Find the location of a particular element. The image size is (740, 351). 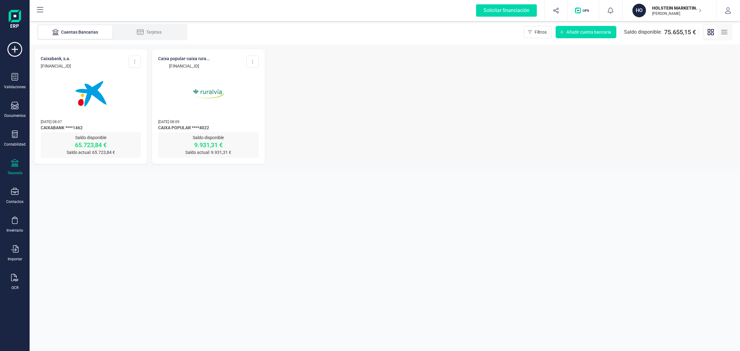

div: Inventario is located at coordinates (15, 230).